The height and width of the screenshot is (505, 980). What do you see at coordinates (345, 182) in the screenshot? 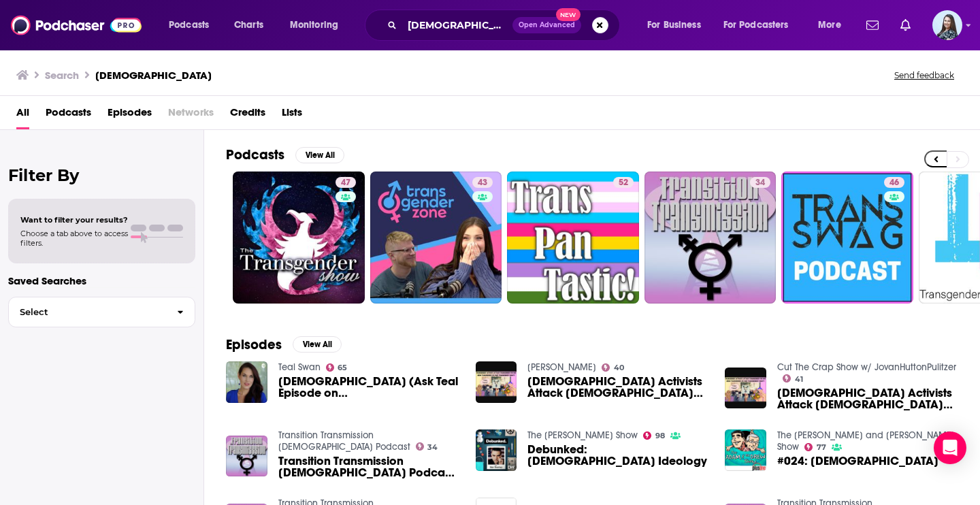
I see `a: 47` at bounding box center [345, 182].